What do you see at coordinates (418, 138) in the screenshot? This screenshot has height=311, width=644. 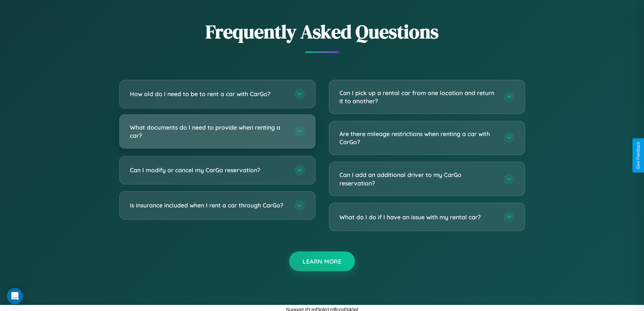 I see `h3: Are there mileage restrictions when renting a car with CarGo?` at bounding box center [418, 138].